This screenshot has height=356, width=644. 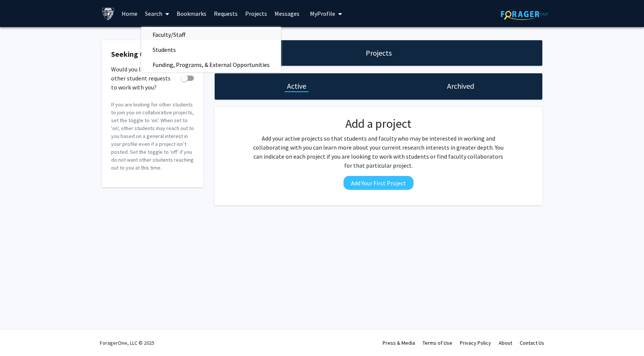 I want to click on a: Home, so click(x=130, y=13).